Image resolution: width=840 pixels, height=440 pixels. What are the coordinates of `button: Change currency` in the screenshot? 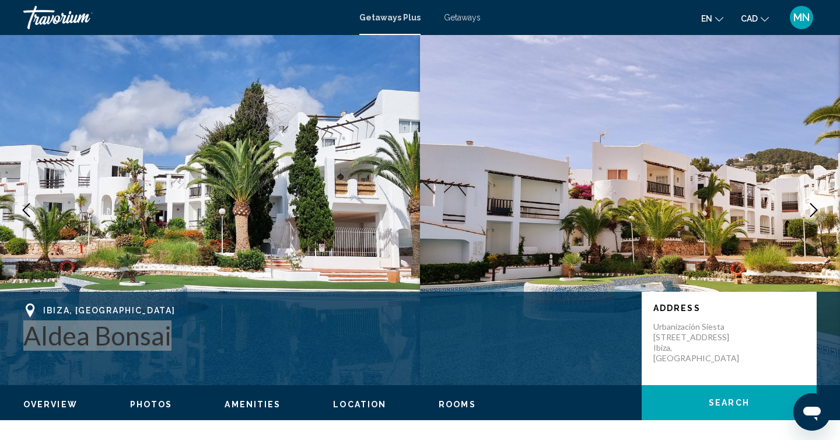 It's located at (755, 18).